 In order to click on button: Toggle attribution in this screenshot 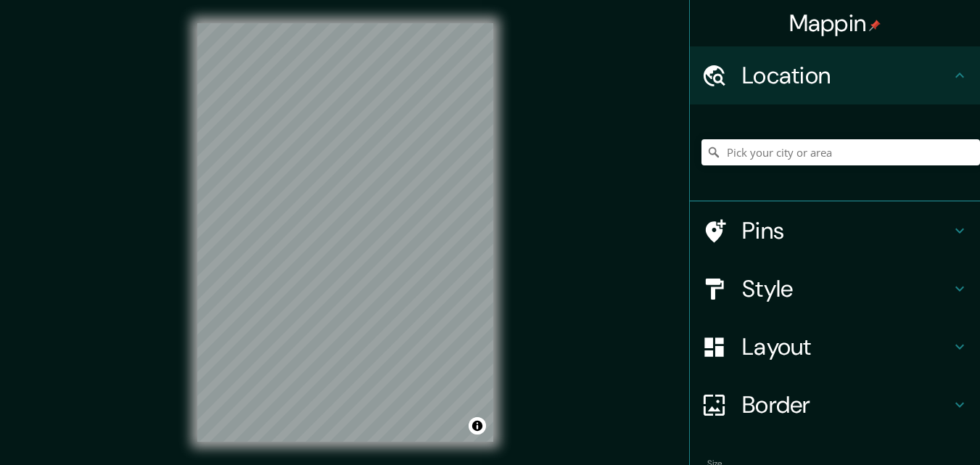, I will do `click(477, 426)`.